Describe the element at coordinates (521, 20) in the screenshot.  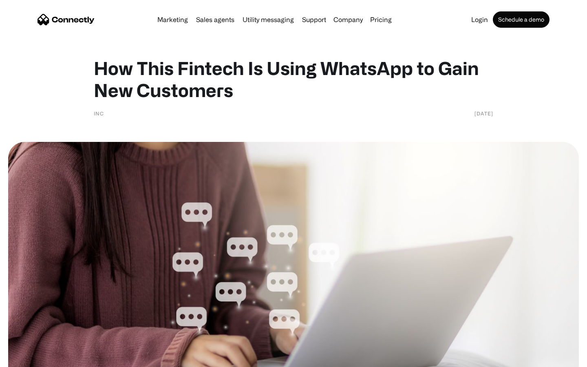
I see `a: Schedule a demo` at that location.